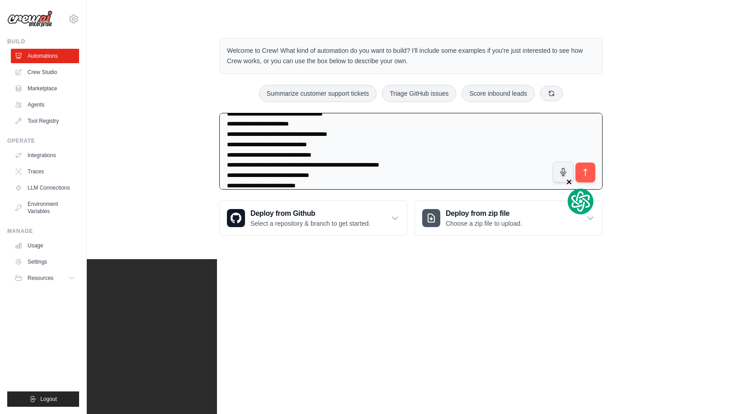 The image size is (735, 414). What do you see at coordinates (310, 214) in the screenshot?
I see `h3: Deploy from Github` at bounding box center [310, 214].